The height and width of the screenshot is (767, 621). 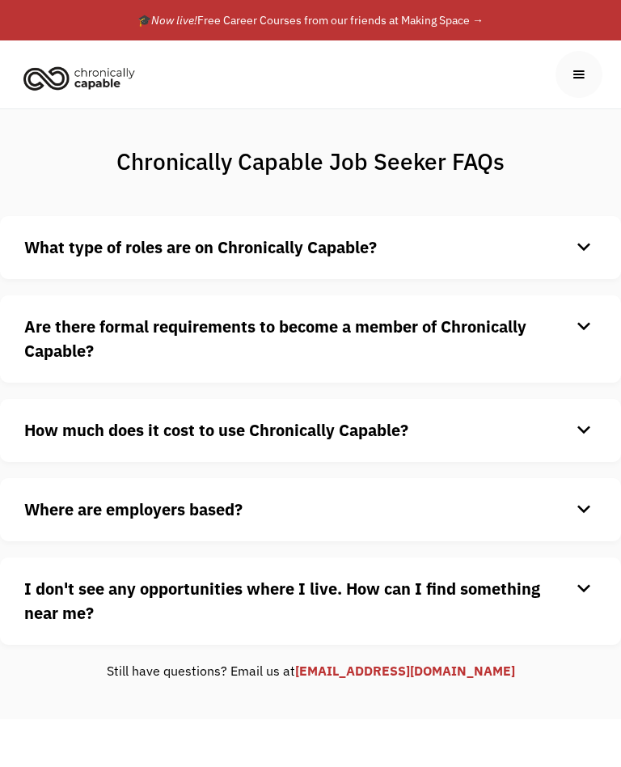 I want to click on strong: What type of roles are on Chronically Capable?, so click(x=201, y=247).